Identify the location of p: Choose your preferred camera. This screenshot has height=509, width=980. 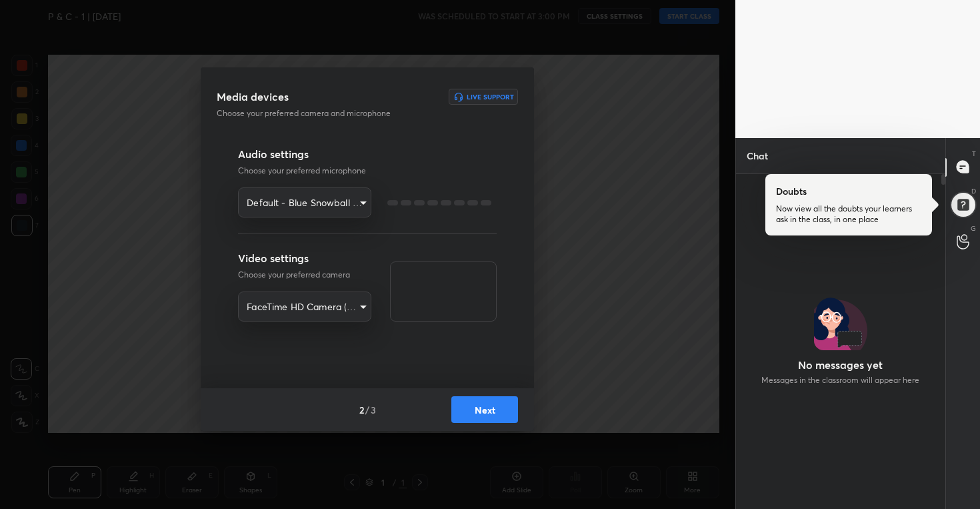
(305, 275).